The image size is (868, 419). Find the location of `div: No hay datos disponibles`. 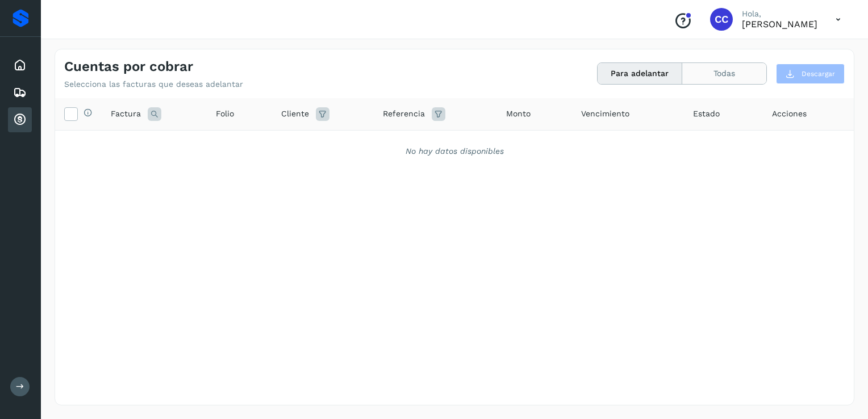

div: No hay datos disponibles is located at coordinates (454, 151).